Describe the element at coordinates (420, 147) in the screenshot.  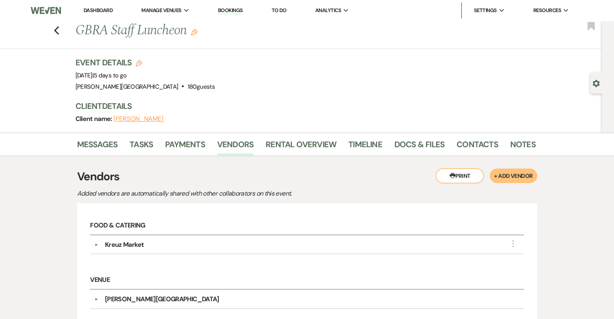
I see `a: Docs & Files` at that location.